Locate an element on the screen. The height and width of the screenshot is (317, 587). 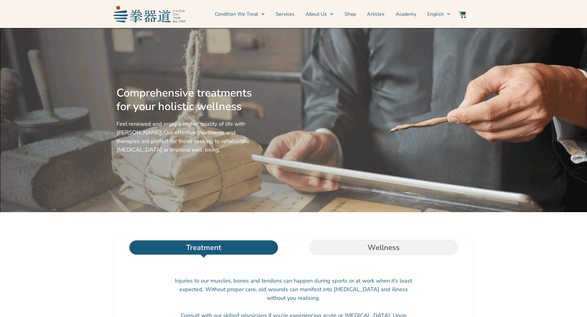
a: Articles is located at coordinates (375, 14).